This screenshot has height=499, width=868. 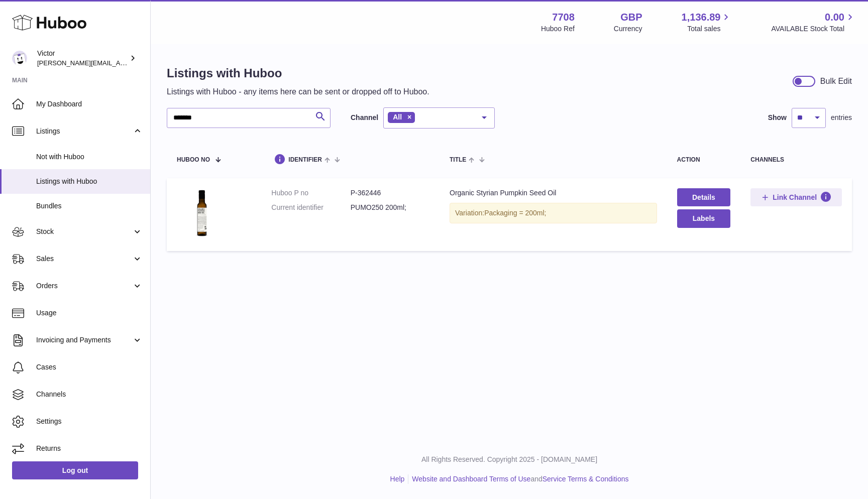 I want to click on a: Service Terms & Conditions, so click(x=586, y=479).